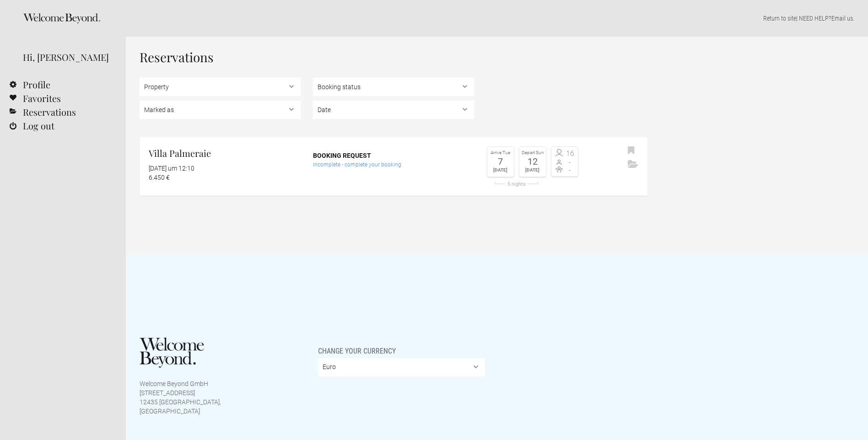 The height and width of the screenshot is (440, 868). What do you see at coordinates (394, 156) in the screenshot?
I see `div: Booking request` at bounding box center [394, 156].